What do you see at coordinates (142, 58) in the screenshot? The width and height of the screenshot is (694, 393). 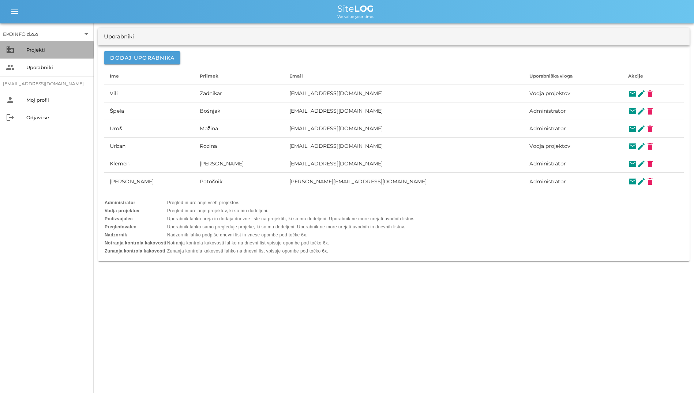 I see `span: Dodaj uporabnika` at bounding box center [142, 58].